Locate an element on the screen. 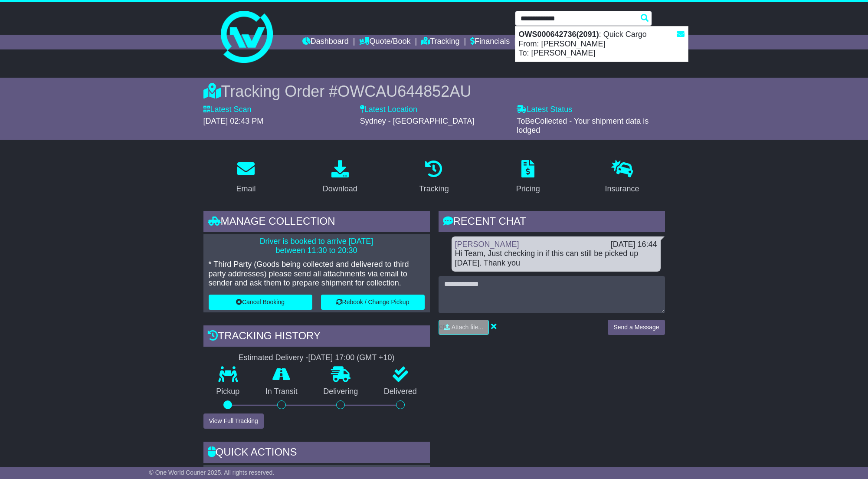  a: Dashboard is located at coordinates (326, 42).